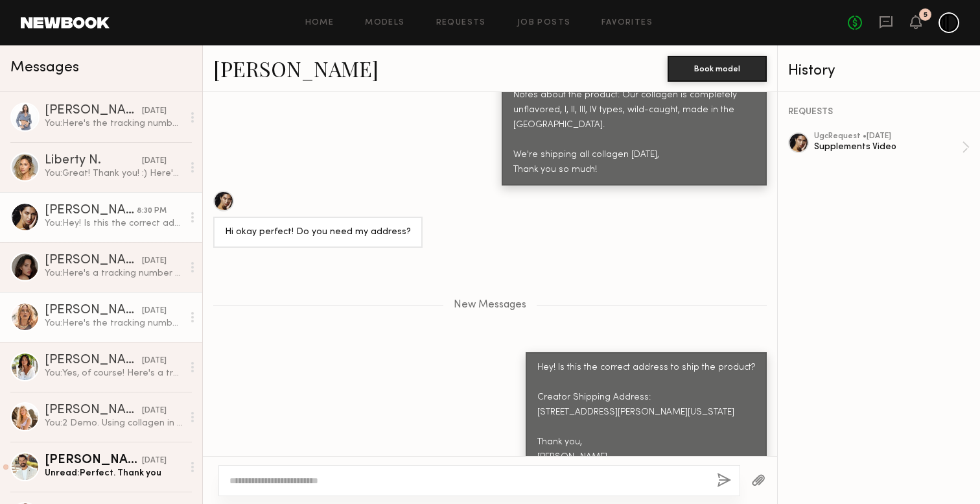 Image resolution: width=980 pixels, height=504 pixels. What do you see at coordinates (888, 147) in the screenshot?
I see `div: Supplements Video` at bounding box center [888, 147].